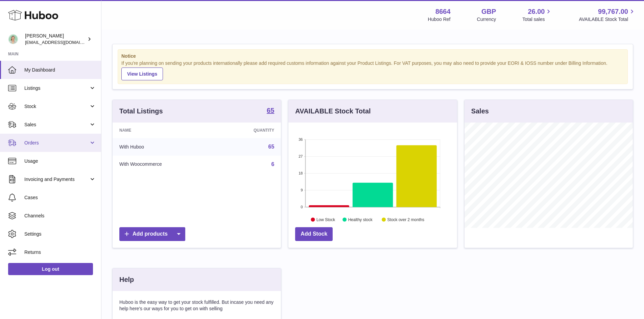 This screenshot has height=319, width=644. I want to click on div: Currency, so click(487, 19).